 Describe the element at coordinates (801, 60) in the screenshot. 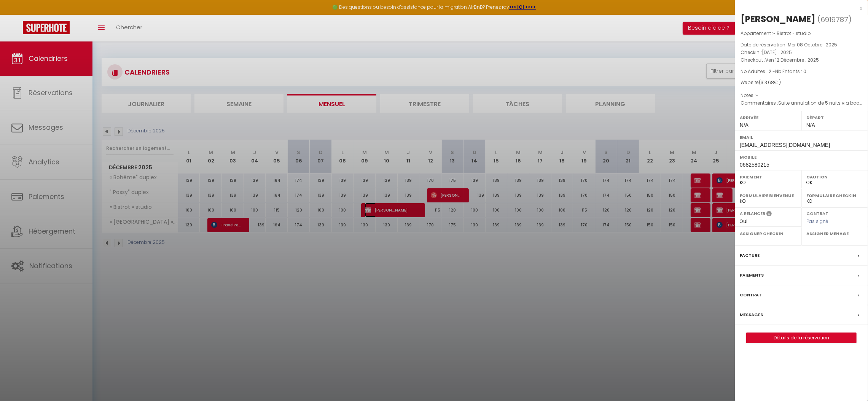

I see `p: Checkout :` at that location.